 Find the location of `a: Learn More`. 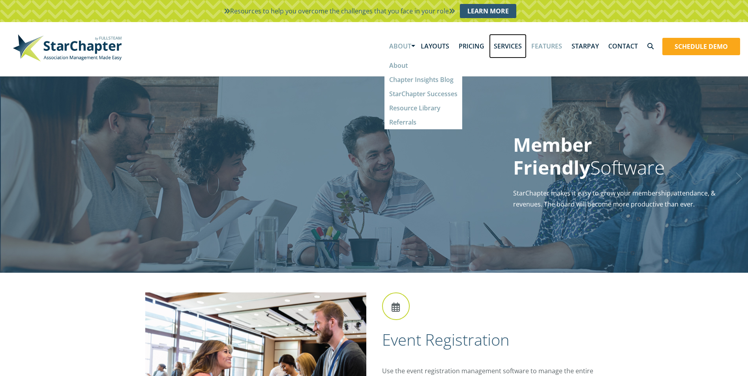

a: Learn More is located at coordinates (488, 11).